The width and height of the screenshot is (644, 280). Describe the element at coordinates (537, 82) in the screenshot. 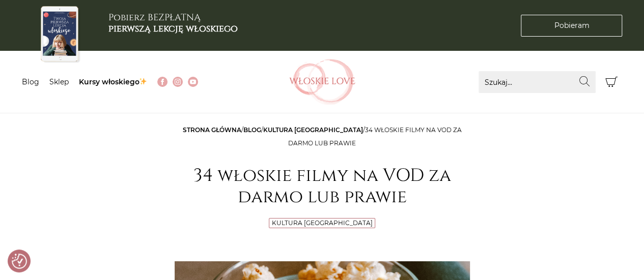

I see `input: Szukaj...` at that location.